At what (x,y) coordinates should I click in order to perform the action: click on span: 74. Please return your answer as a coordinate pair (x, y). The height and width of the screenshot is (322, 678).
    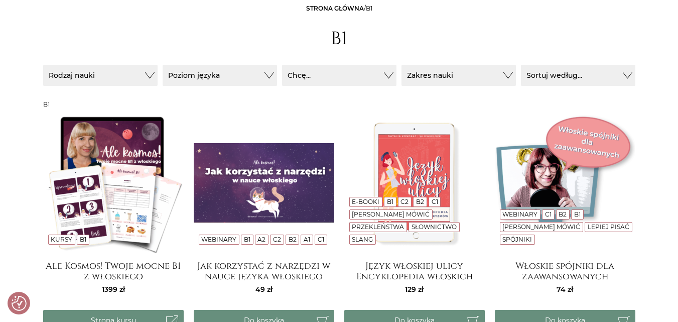
    Looking at the image, I should click on (565, 289).